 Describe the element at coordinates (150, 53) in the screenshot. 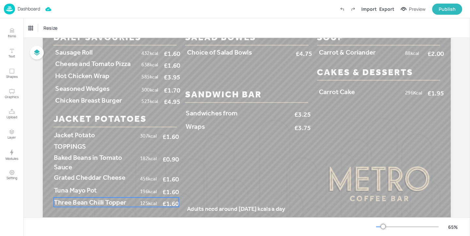

I see `span: 432kcal` at that location.